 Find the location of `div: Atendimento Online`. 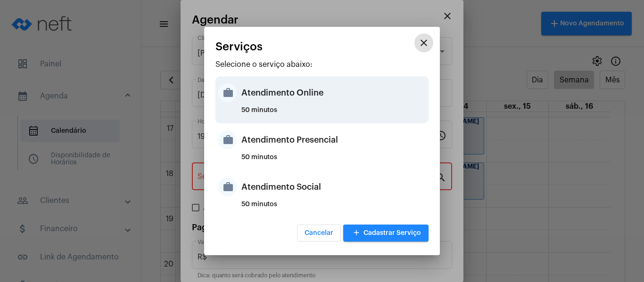

div: Atendimento Online is located at coordinates (334, 93).